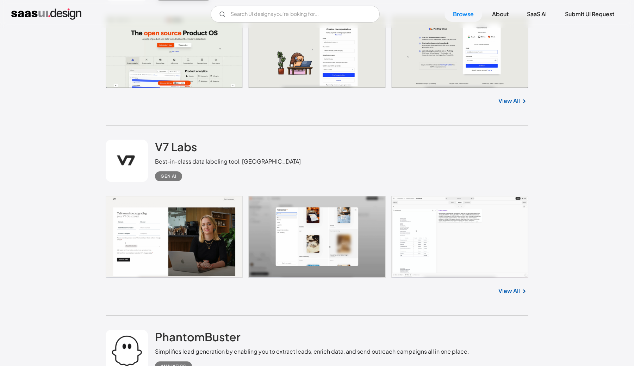  What do you see at coordinates (590, 14) in the screenshot?
I see `a: Submit UI Request` at bounding box center [590, 14].